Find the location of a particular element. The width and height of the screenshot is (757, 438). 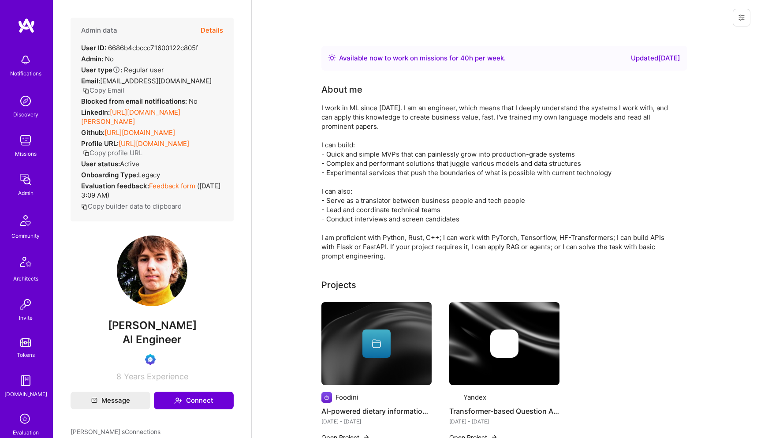

i: icon Mail is located at coordinates (94, 400).